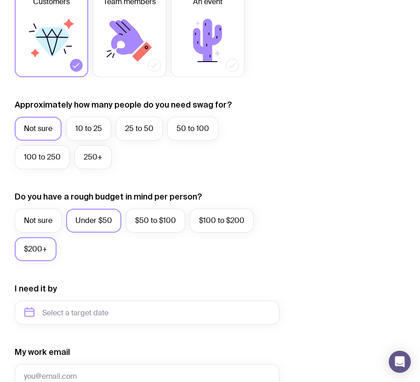 Image resolution: width=420 pixels, height=382 pixels. I want to click on label: Approximately how many people do you need swag for?, so click(123, 105).